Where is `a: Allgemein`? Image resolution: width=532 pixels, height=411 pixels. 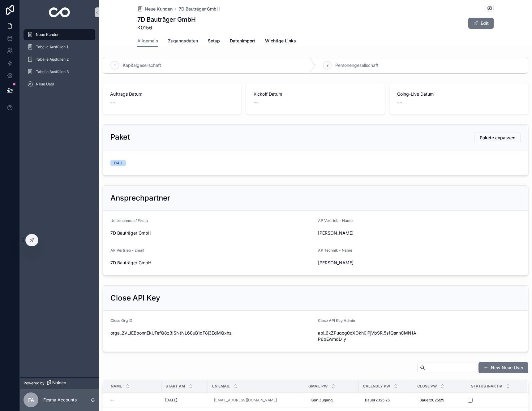
a: Allgemein is located at coordinates (148, 41).